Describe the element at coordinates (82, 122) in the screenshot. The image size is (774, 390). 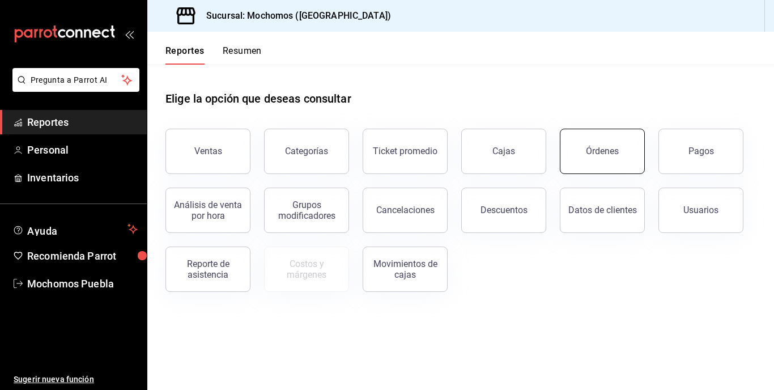
I see `span: Reportes` at that location.